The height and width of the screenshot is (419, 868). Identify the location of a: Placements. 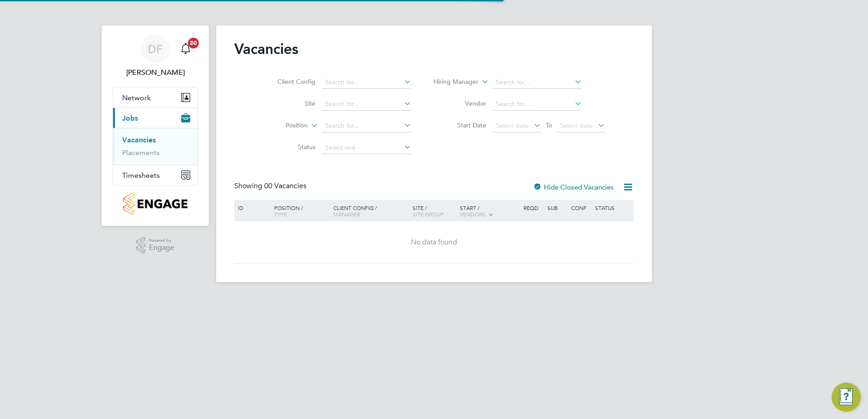
(141, 153).